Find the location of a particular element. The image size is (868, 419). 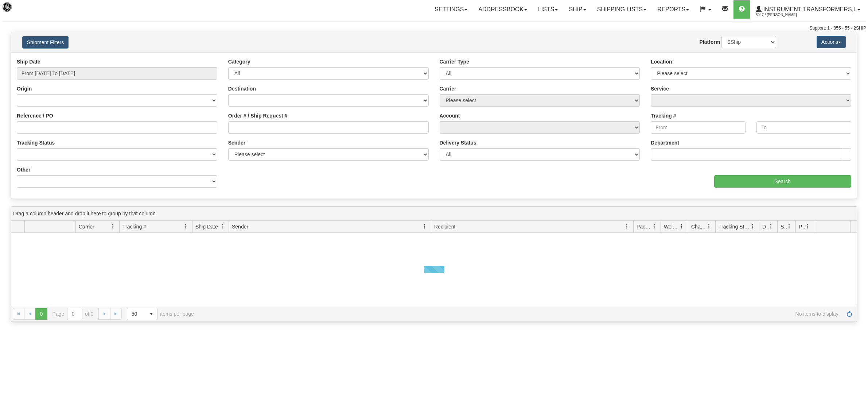

img: logo3047.jpg is located at coordinates (21, 11).